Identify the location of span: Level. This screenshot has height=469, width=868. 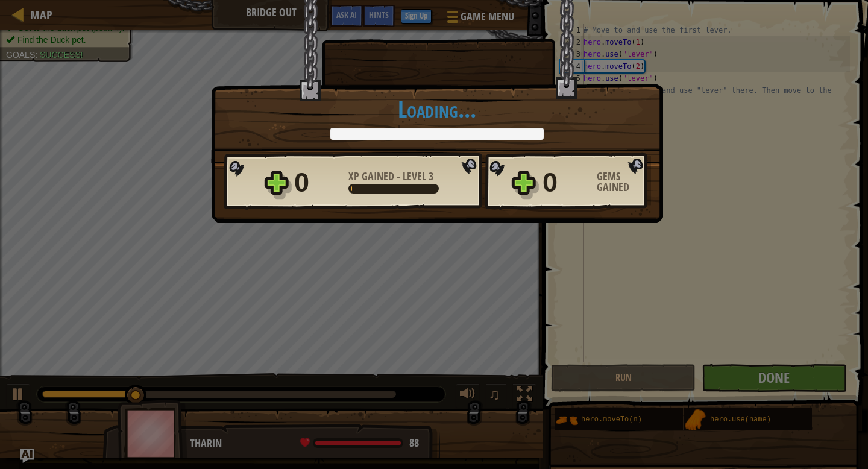
(414, 176).